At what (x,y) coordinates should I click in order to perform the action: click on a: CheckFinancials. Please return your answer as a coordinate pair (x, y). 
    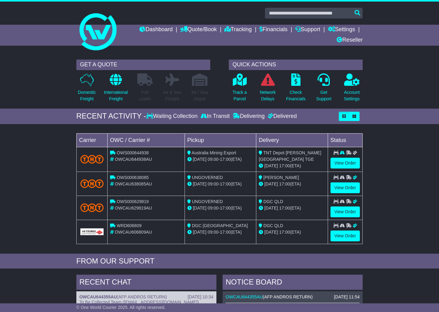
    Looking at the image, I should click on (295, 89).